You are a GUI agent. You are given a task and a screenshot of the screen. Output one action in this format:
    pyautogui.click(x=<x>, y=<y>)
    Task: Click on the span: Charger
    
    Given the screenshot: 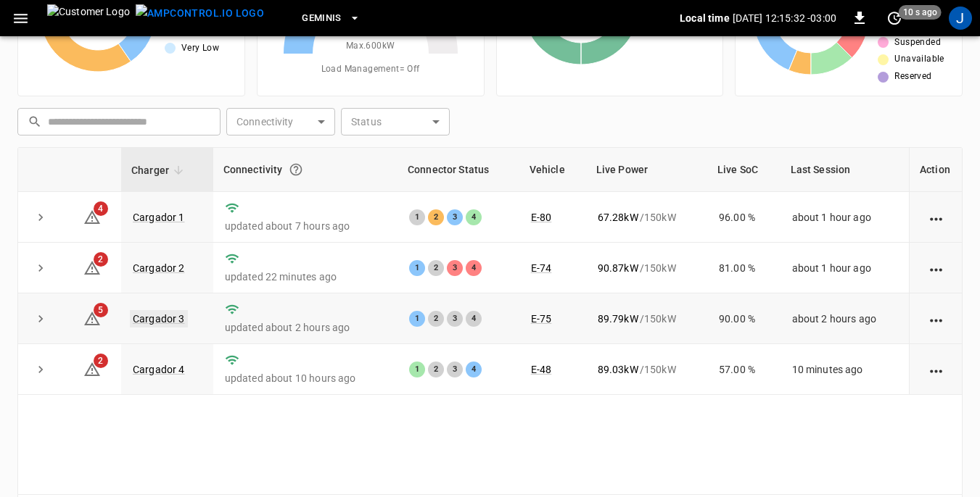 What is the action you would take?
    pyautogui.click(x=159, y=170)
    